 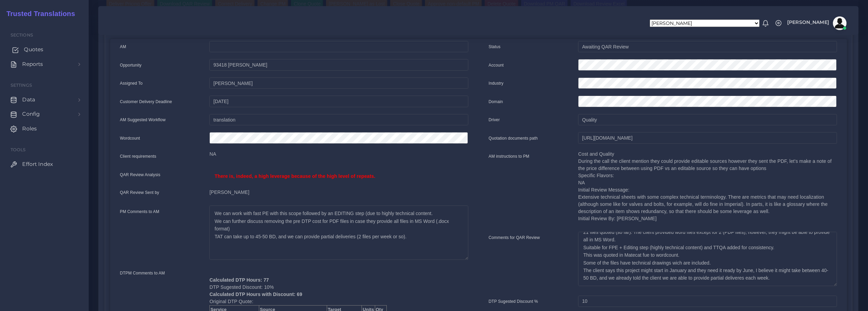 I want to click on a: Quotes, so click(x=44, y=50).